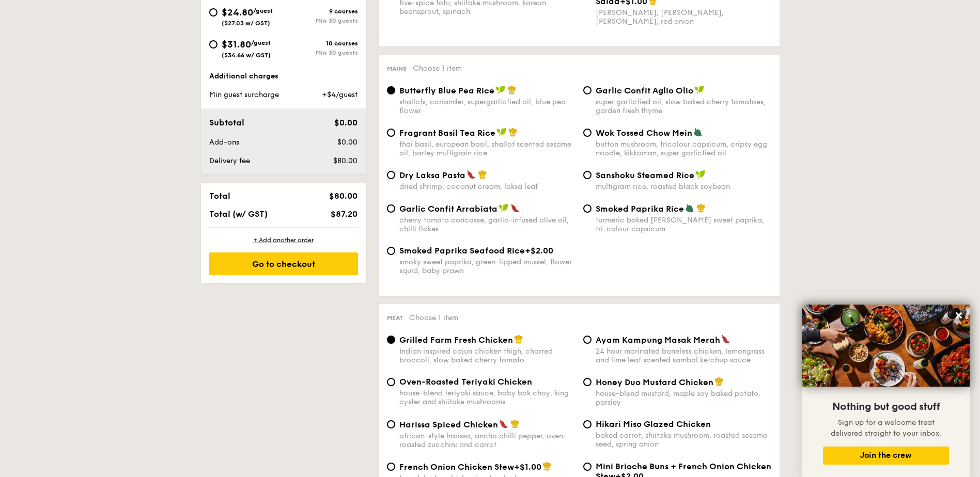 The height and width of the screenshot is (477, 980). I want to click on span: Total, so click(220, 196).